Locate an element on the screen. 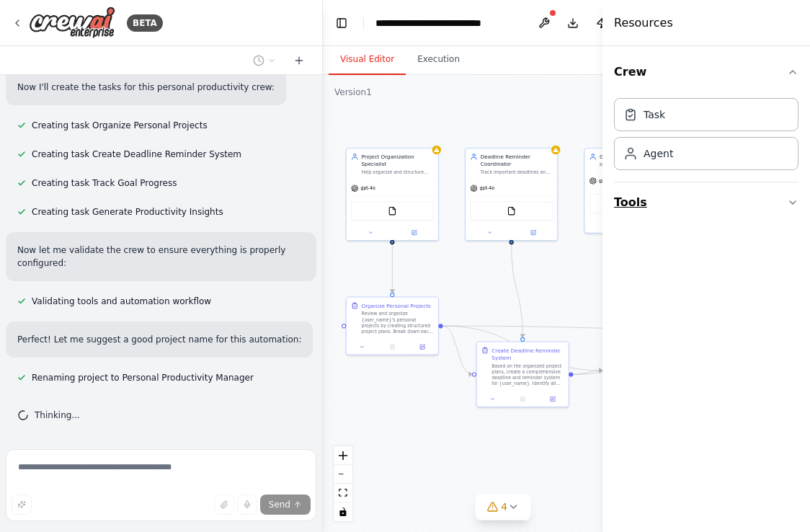  button: fit view is located at coordinates (343, 493).